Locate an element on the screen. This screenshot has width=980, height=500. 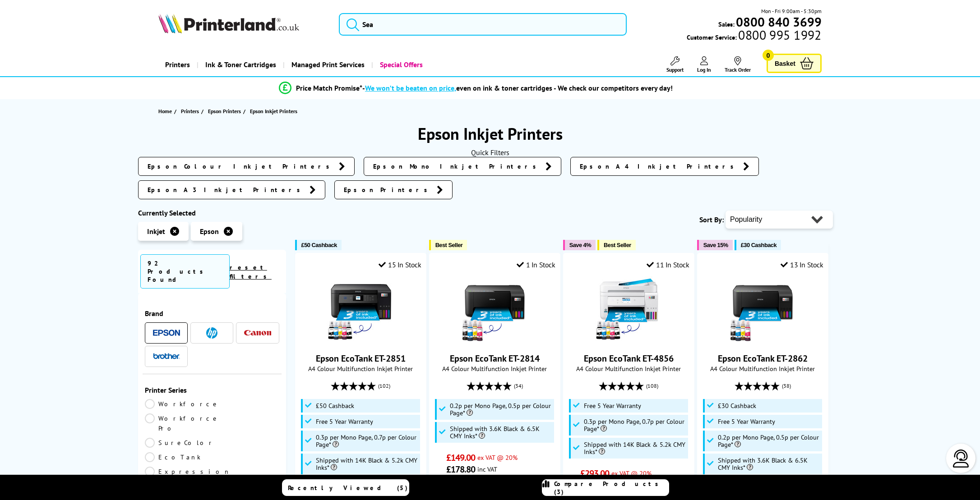
a: 0800 840 3699 is located at coordinates (778, 22).